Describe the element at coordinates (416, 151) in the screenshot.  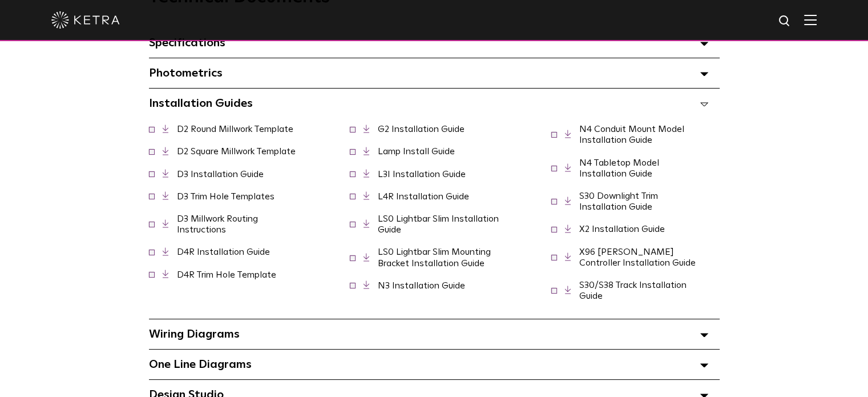
I see `a: Lamp Install Guide` at that location.